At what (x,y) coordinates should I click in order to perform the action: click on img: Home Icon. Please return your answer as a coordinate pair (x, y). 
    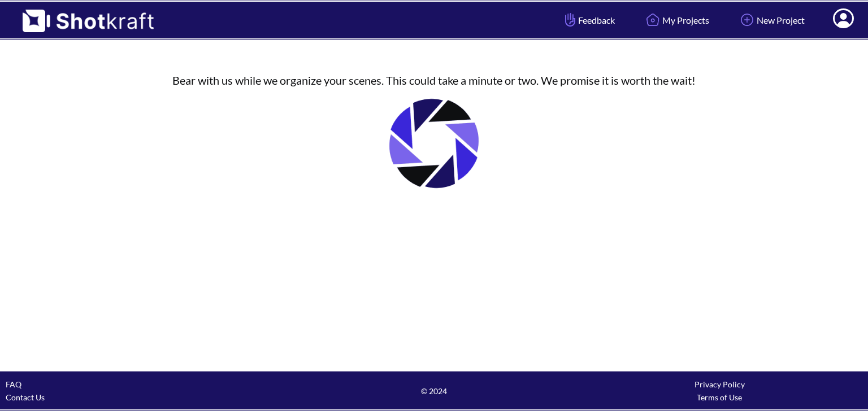
    Looking at the image, I should click on (652, 20).